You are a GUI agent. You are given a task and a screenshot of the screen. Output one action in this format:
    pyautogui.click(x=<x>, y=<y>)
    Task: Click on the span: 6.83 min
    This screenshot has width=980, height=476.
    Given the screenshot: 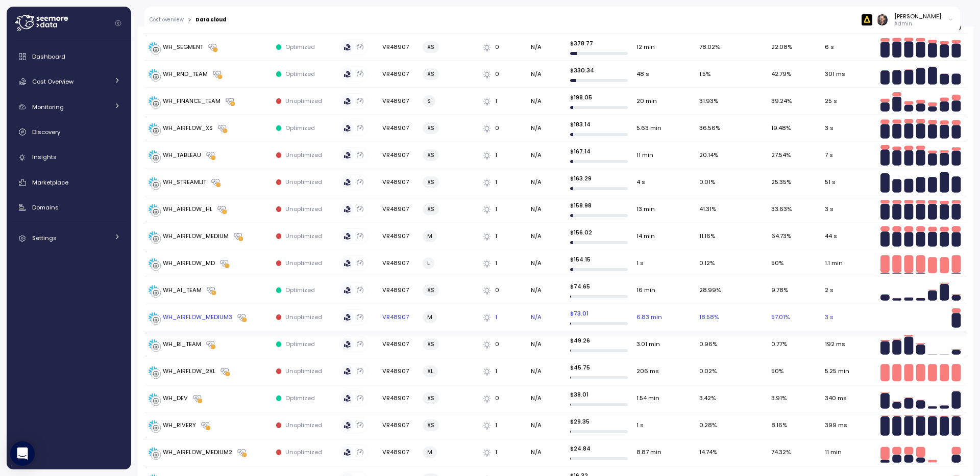 What is the action you would take?
    pyautogui.click(x=649, y=318)
    